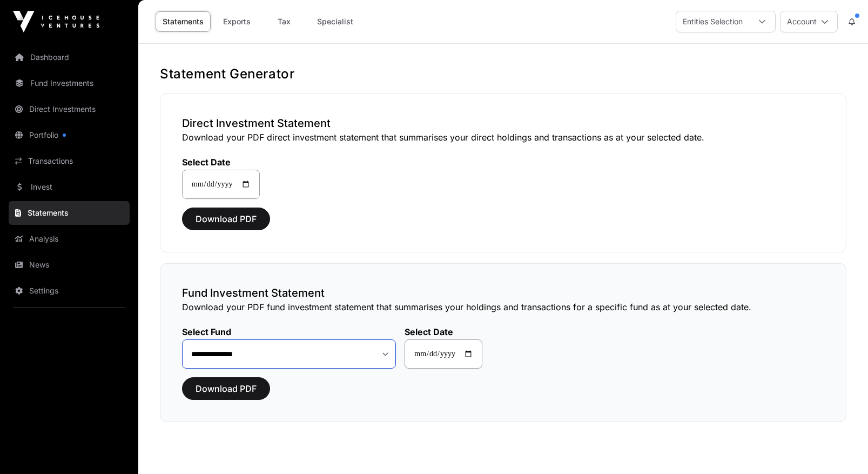 This screenshot has width=868, height=474. Describe the element at coordinates (503, 293) in the screenshot. I see `h3: Fund Investment Statement` at that location.